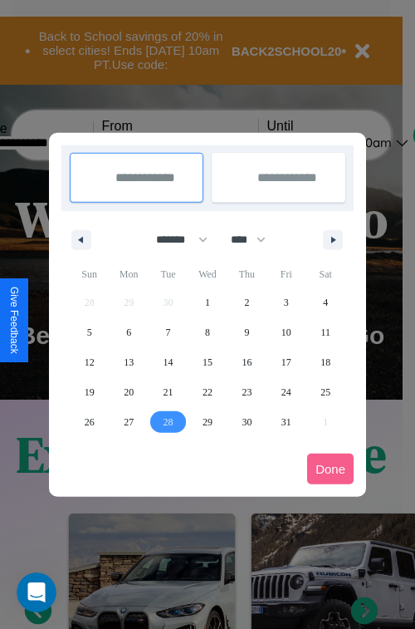  Describe the element at coordinates (89, 362) in the screenshot. I see `button: 12` at that location.